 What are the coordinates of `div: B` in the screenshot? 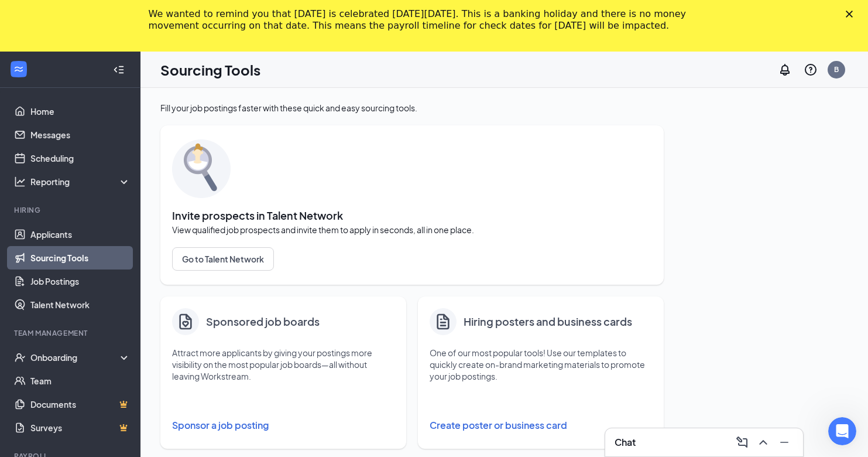 It's located at (836, 69).